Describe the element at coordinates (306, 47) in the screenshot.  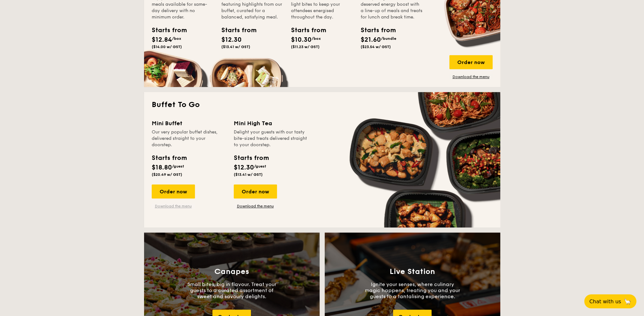
I see `span: ($11.23 w/ GST)` at that location.